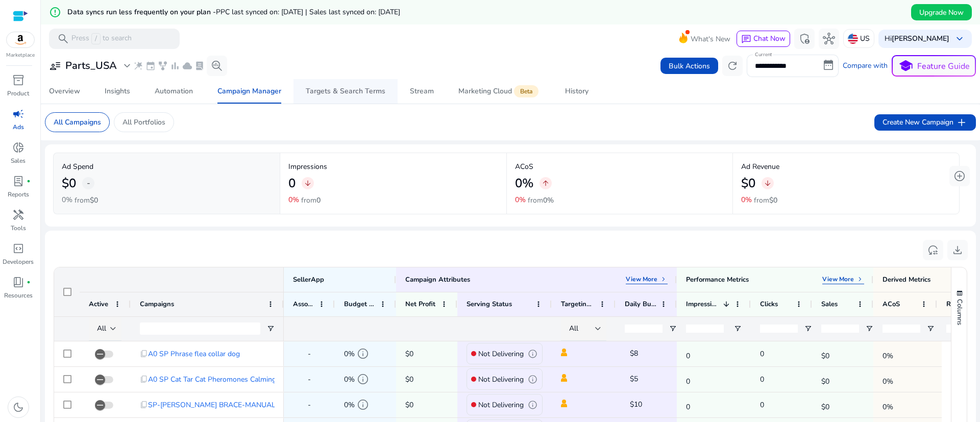 The width and height of the screenshot is (980, 422). What do you see at coordinates (906, 66) in the screenshot?
I see `span: school` at bounding box center [906, 66].